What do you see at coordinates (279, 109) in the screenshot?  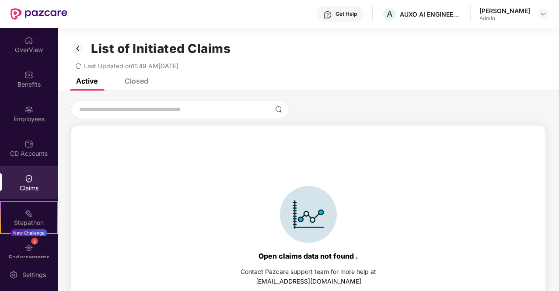 I see `img: svg+xml;base64,PHN2ZyBpZD0iU2VhcmNoLTMyeDMyIiB4bWxucz0iaHR0cDovL3d3dy53My5vcmcvMjAwMC9zdmciIHdpZH...` at bounding box center [279, 109].